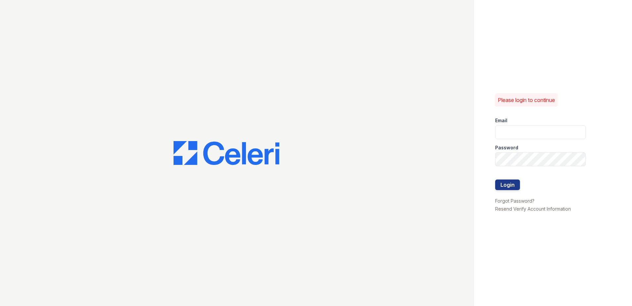 The image size is (632, 306). Describe the element at coordinates (501, 120) in the screenshot. I see `label: Email` at that location.